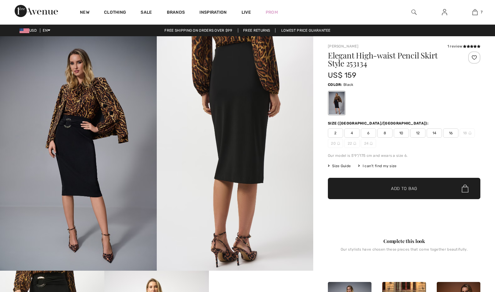  Describe the element at coordinates (24, 31) in the screenshot. I see `img: US Dollar` at that location.